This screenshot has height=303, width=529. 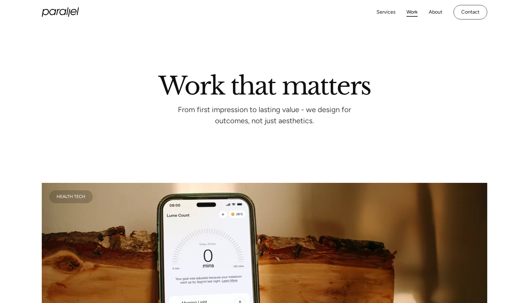 I want to click on p: From first impression to lasting value - we design for outcomes, not just aesthetics., so click(x=264, y=115).